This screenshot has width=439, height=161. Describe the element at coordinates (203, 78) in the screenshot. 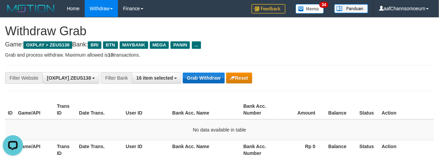

I see `button: Grab Withdraw` at that location.